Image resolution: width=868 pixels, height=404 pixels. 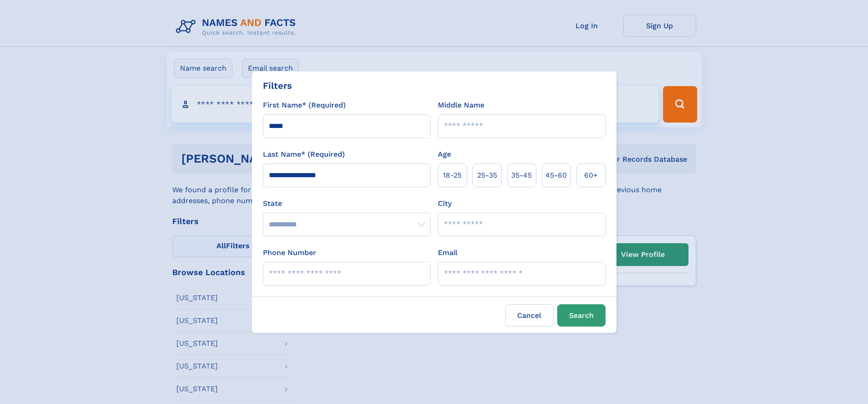 I want to click on span: 45‑60, so click(x=556, y=175).